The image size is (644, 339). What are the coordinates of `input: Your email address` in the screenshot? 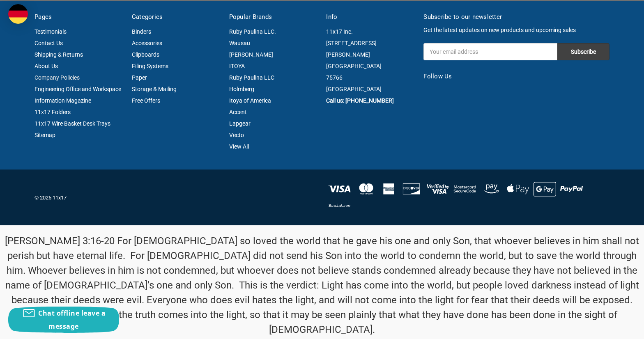 It's located at (490, 52).